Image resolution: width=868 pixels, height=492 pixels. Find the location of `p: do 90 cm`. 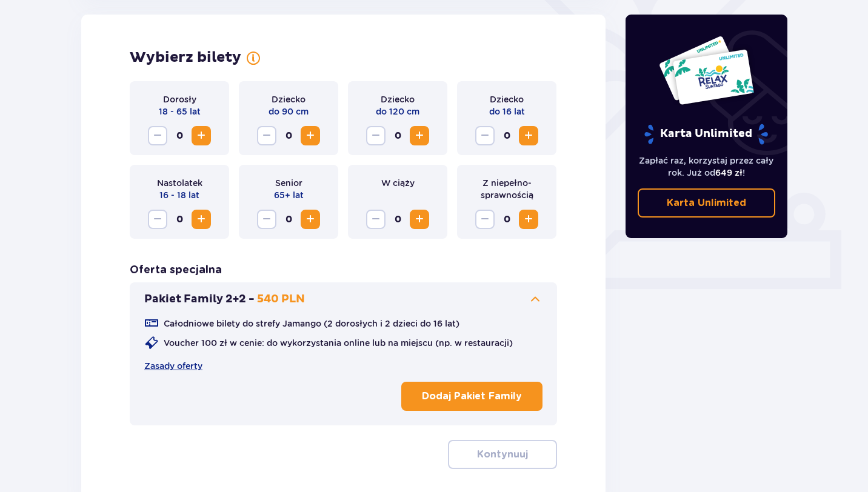

p: do 90 cm is located at coordinates (289, 111).